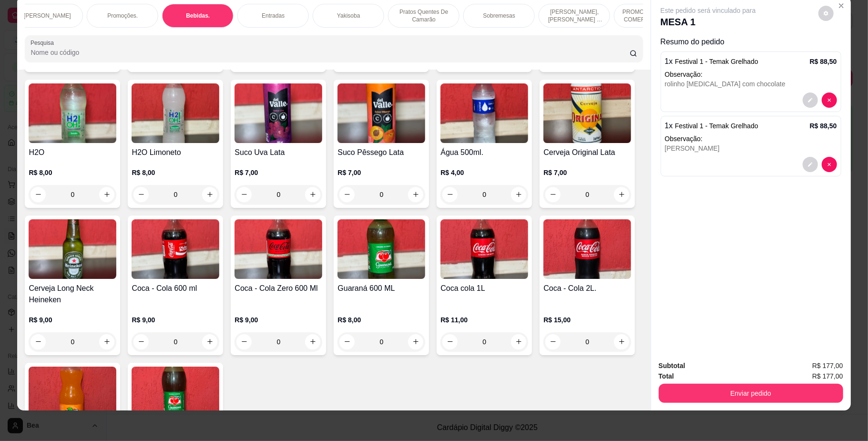 The image size is (868, 441). What do you see at coordinates (176, 289) in the screenshot?
I see `h4: Coca - Cola 600 ml` at bounding box center [176, 289].